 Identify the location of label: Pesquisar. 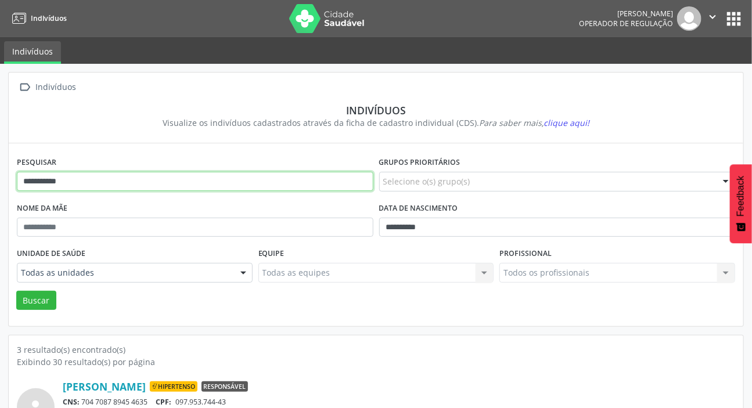
(37, 163).